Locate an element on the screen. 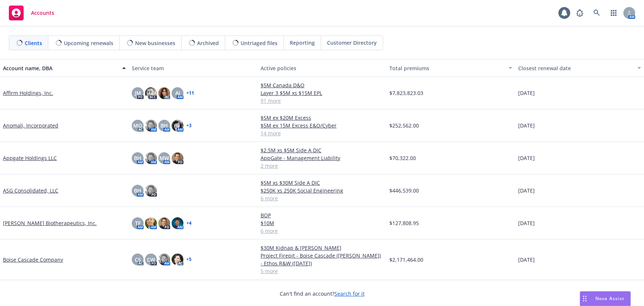 The image size is (644, 306). span: $2,171,464.00 is located at coordinates (407, 260).